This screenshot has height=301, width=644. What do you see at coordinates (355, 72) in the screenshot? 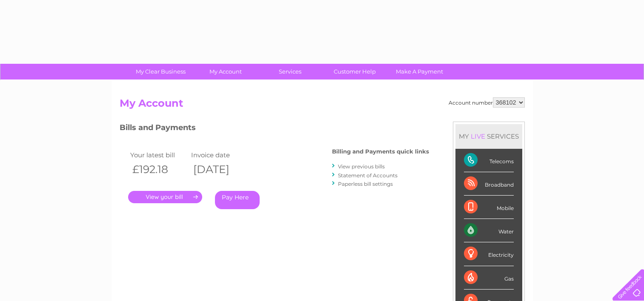
I see `a: Customer Help` at bounding box center [355, 72].